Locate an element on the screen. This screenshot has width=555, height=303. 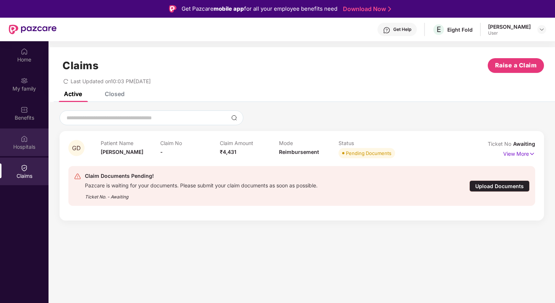
strong: mobile app is located at coordinates (229, 8).